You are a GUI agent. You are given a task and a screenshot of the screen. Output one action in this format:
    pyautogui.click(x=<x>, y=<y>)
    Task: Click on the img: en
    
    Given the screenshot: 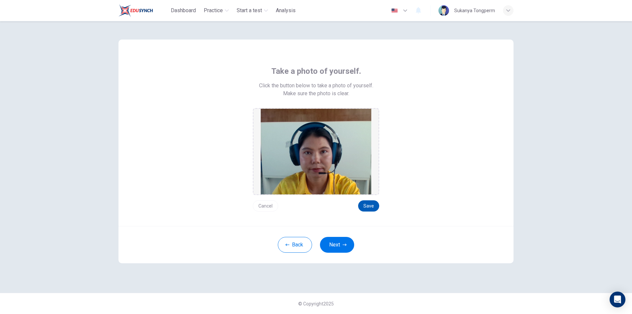 What is the action you would take?
    pyautogui.click(x=395, y=11)
    